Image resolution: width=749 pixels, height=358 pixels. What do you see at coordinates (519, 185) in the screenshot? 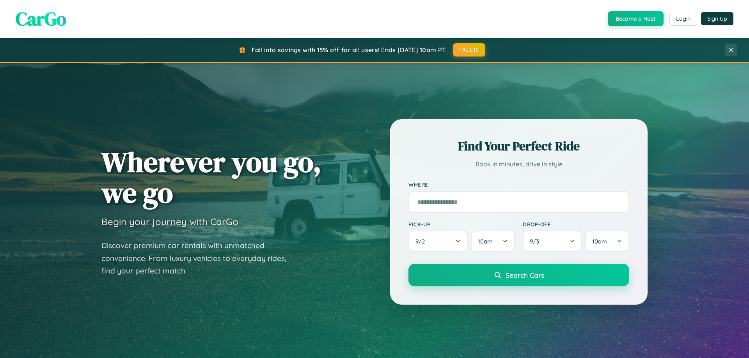
I see `label: Where` at bounding box center [519, 185].